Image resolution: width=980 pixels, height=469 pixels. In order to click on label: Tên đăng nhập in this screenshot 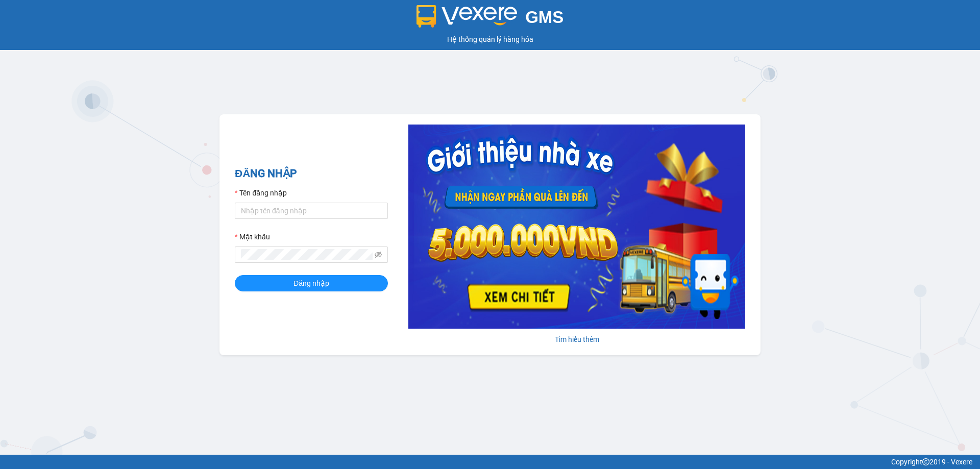, I will do `click(261, 193)`.